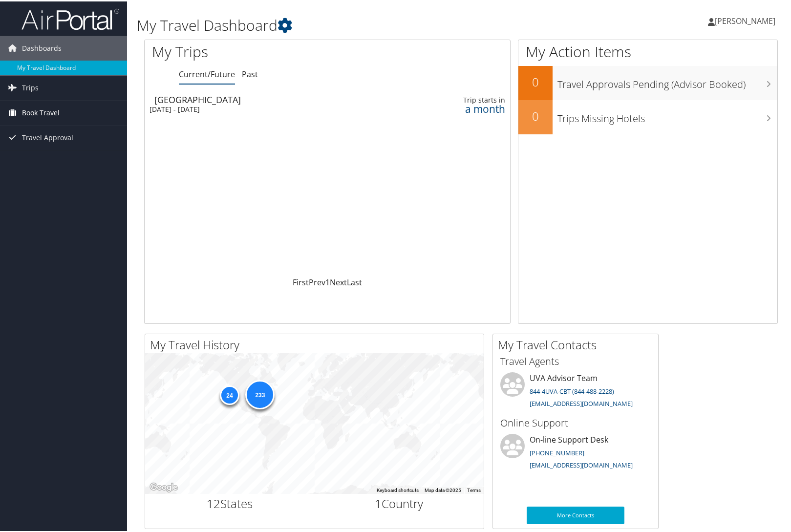 The height and width of the screenshot is (532, 791). Describe the element at coordinates (572, 390) in the screenshot. I see `a: 844-4UVA-CBT (844-488-2228)` at that location.